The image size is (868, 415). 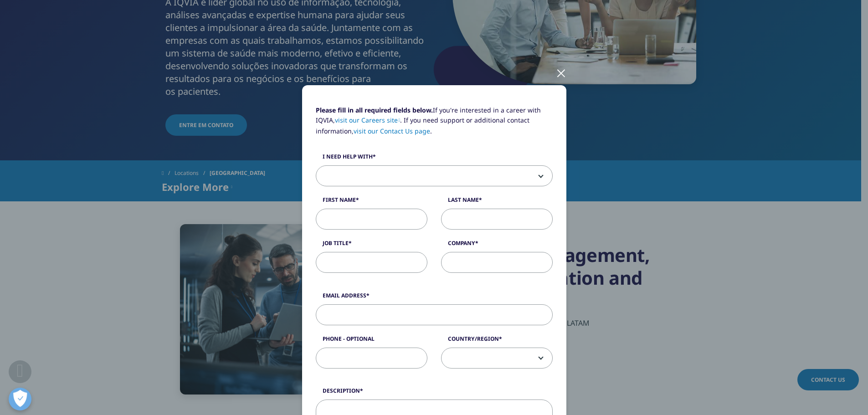 I want to click on label: Company, so click(x=496, y=246).